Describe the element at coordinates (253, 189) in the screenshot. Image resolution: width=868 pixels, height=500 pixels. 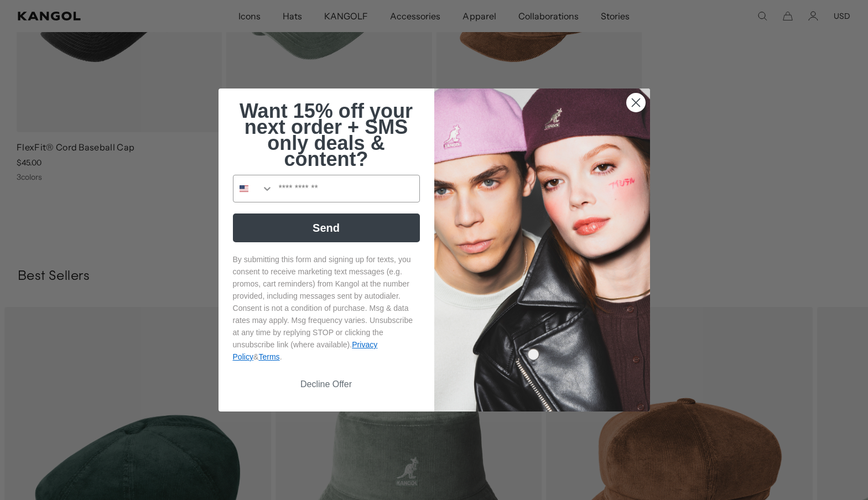
I see `button: Search Countries` at that location.